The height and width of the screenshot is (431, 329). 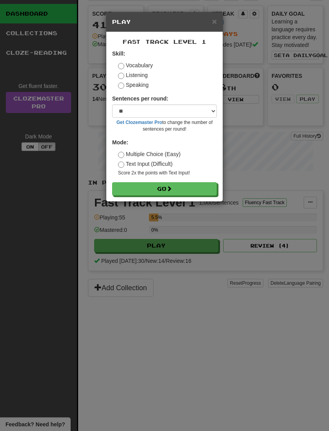 I want to click on label: Sentences per round:, so click(x=140, y=99).